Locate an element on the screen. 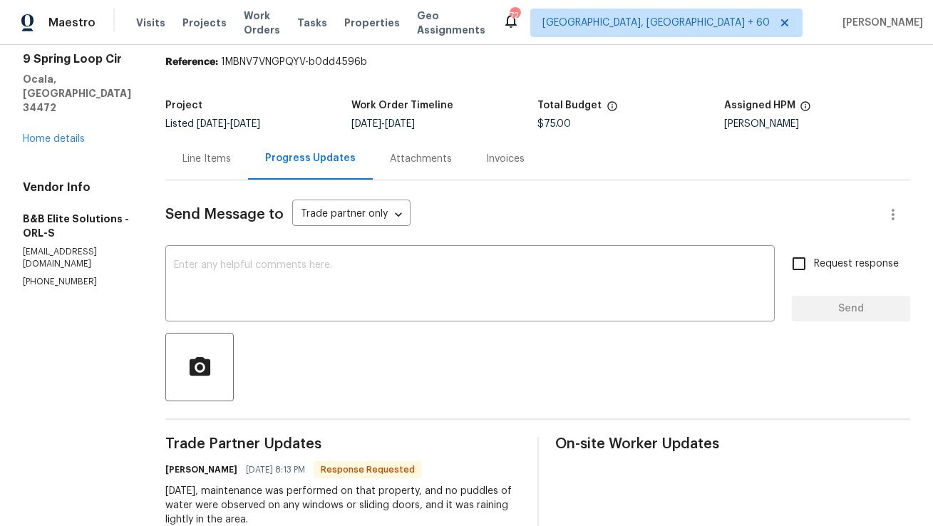 The image size is (933, 526). span: Maestro is located at coordinates (72, 23).